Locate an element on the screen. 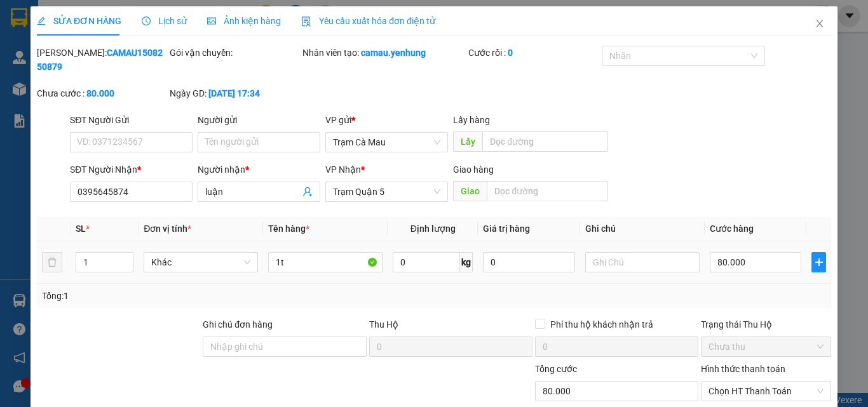 The width and height of the screenshot is (868, 407). b: 80.000 is located at coordinates (100, 93).